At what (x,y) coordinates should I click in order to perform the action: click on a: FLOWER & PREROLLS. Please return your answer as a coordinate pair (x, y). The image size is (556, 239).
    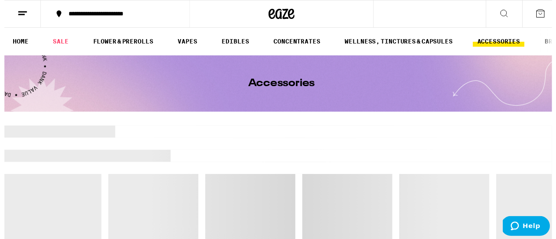
    Looking at the image, I should click on (120, 42).